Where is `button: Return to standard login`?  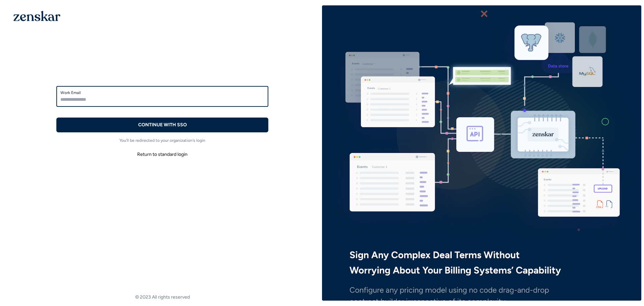
button: Return to standard login is located at coordinates (162, 155).